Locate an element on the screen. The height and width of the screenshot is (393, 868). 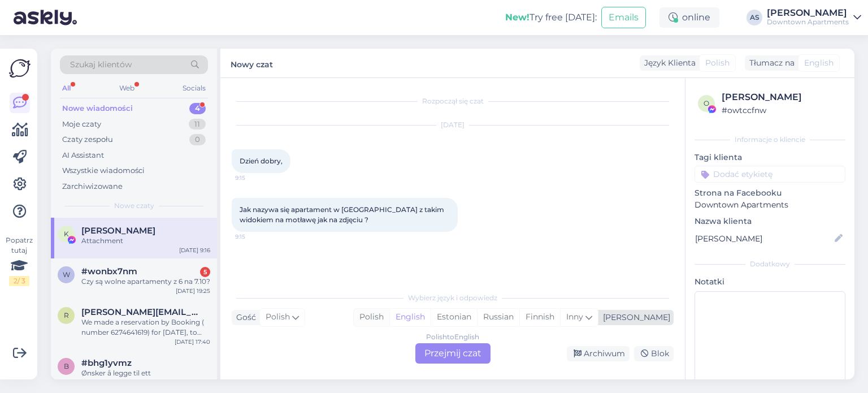
button: Emails is located at coordinates (623, 18).